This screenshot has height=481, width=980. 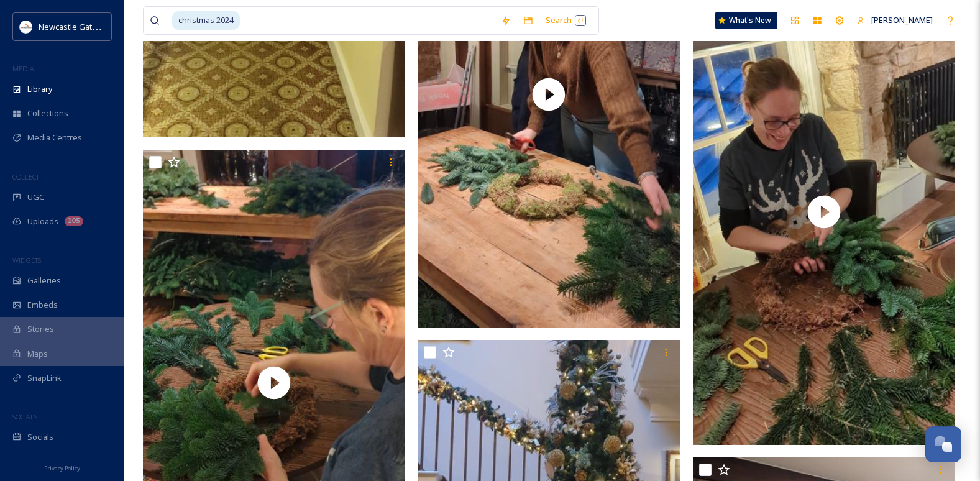 I want to click on span: UGC, so click(x=36, y=197).